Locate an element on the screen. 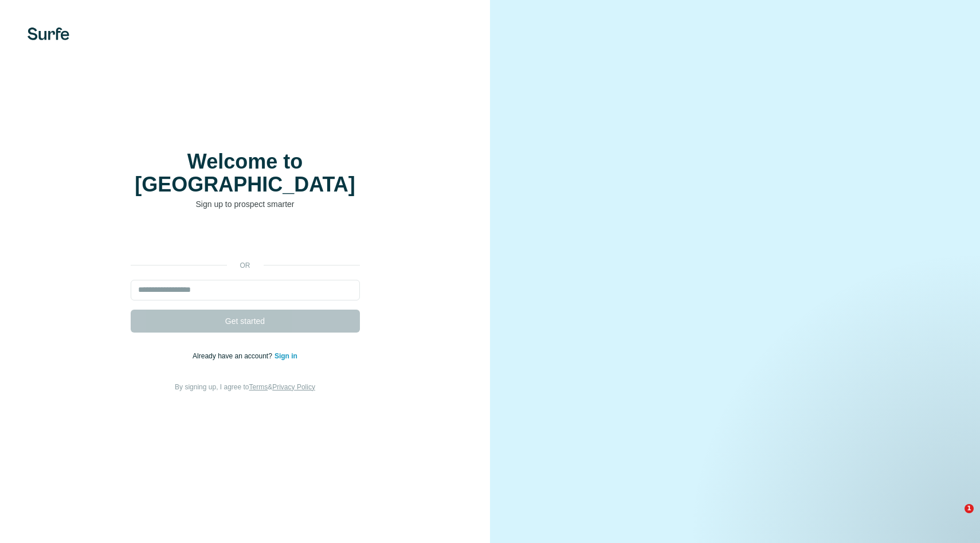 The width and height of the screenshot is (980, 543). a: Privacy Policy is located at coordinates (294, 387).